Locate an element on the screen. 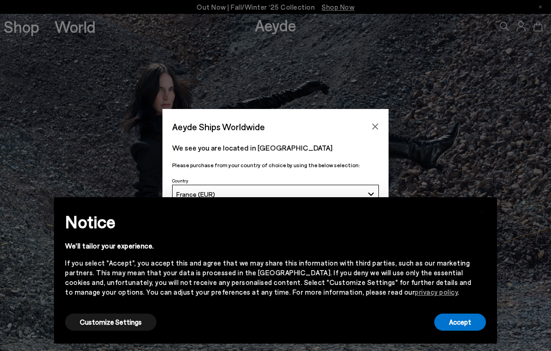 This screenshot has width=551, height=351. button: Customize Settings is located at coordinates (111, 321).